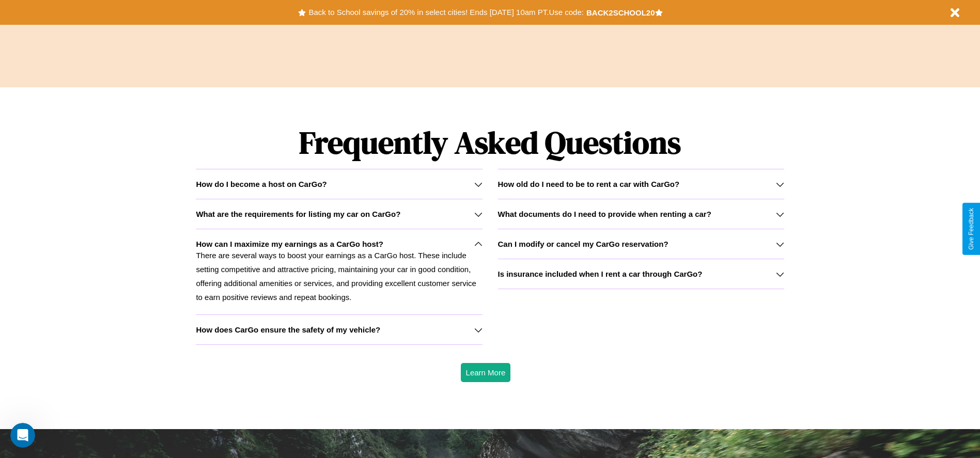 This screenshot has width=980, height=458. What do you see at coordinates (583, 243) in the screenshot?
I see `h3: Can I modify or cancel my CarGo reservation?` at bounding box center [583, 243].